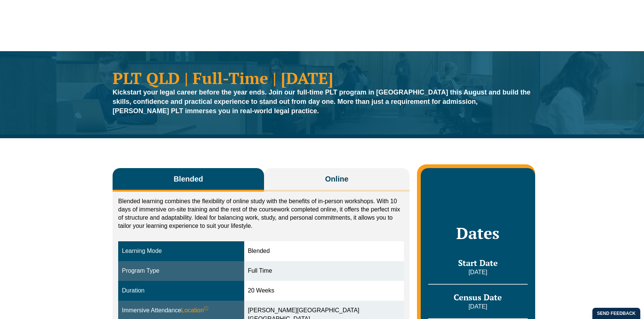 This screenshot has height=319, width=644. What do you see at coordinates (337, 179) in the screenshot?
I see `span: Online` at bounding box center [337, 179].